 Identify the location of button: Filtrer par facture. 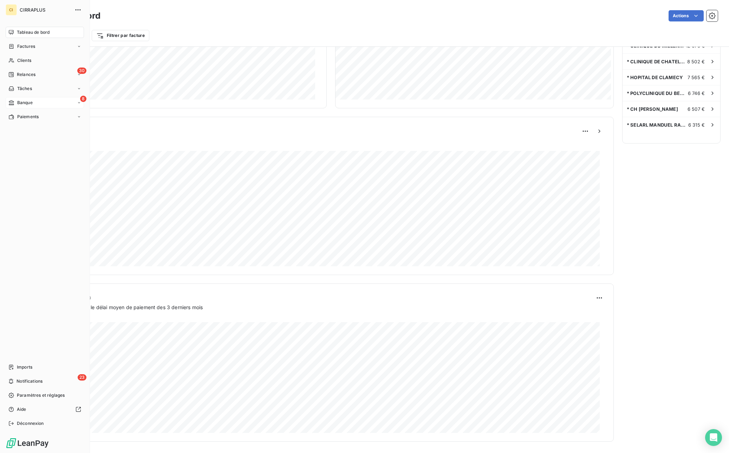
(121, 35).